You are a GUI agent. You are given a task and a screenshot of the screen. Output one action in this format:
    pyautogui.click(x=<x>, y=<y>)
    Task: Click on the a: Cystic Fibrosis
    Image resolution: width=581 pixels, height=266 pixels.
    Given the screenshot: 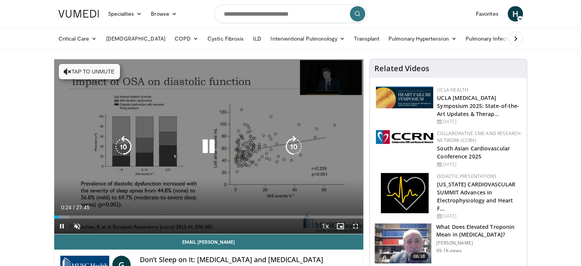 What is the action you would take?
    pyautogui.click(x=225, y=39)
    